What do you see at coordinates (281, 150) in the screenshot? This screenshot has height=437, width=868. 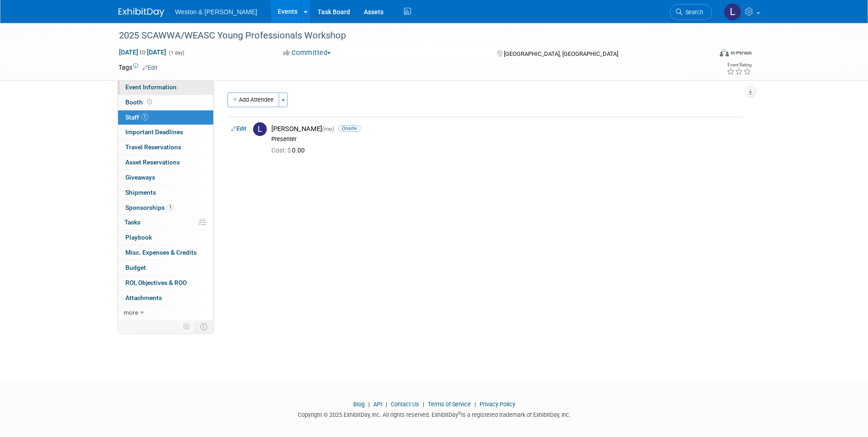 I see `span: Cost: $` at bounding box center [281, 150].